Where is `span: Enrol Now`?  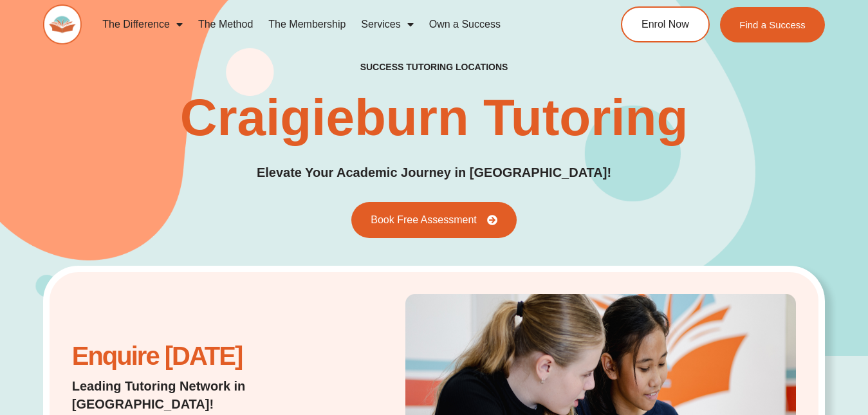
span: Enrol Now is located at coordinates (665, 24).